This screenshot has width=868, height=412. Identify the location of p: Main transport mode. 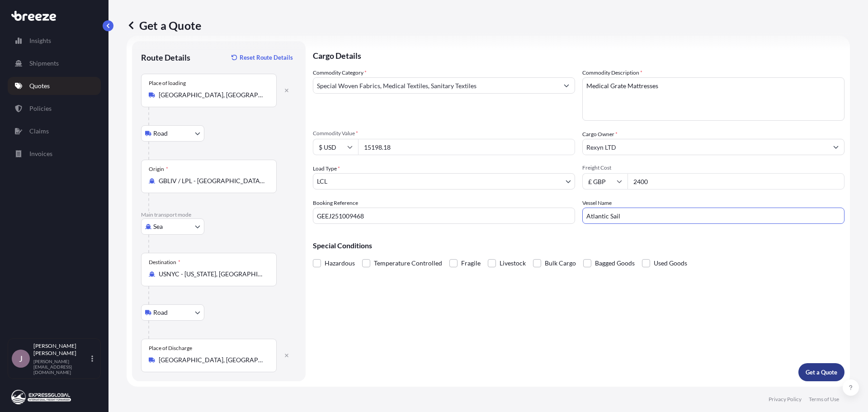
(219, 215).